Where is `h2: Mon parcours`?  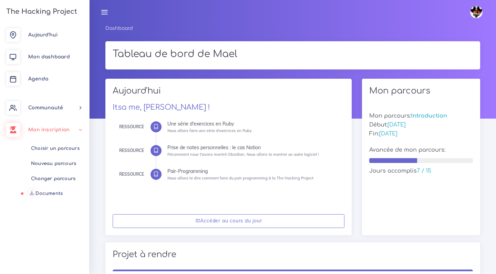
h2: Mon parcours is located at coordinates (421, 91).